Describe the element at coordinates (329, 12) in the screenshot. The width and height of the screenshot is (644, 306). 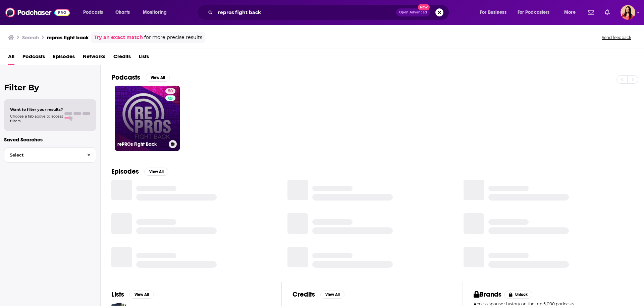
I see `div: Search podcasts, credits, & more...` at that location.